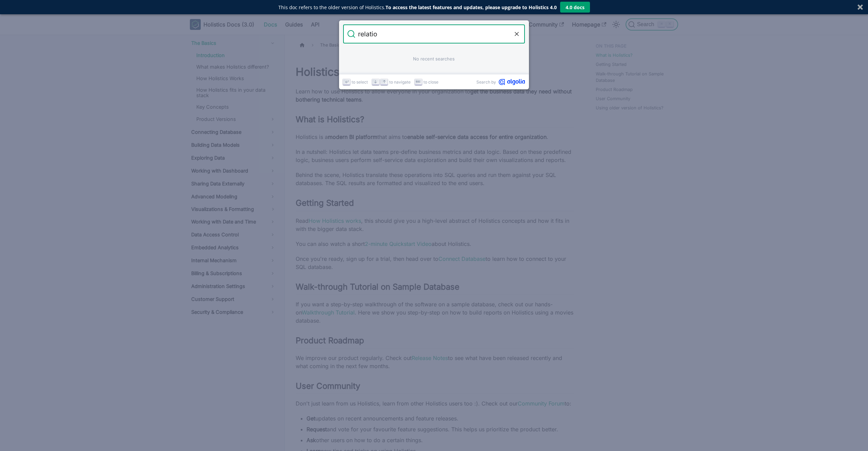 The image size is (868, 451). What do you see at coordinates (360, 82) in the screenshot?
I see `span: to select` at bounding box center [360, 82].